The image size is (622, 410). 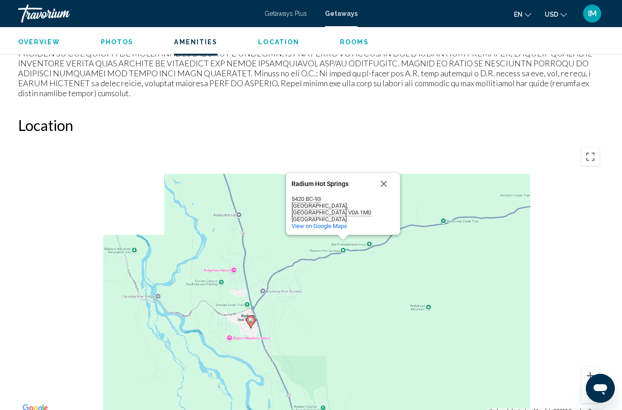 What do you see at coordinates (311, 125) in the screenshot?
I see `h2: Location` at bounding box center [311, 125].